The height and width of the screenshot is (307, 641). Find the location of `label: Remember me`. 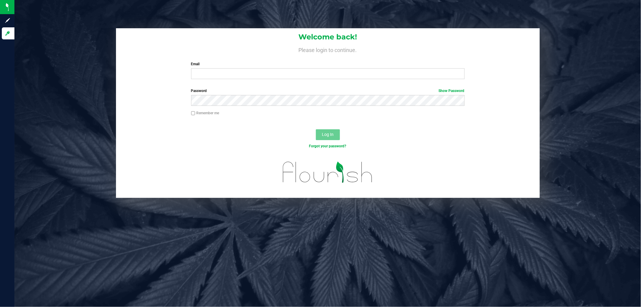

label: Remember me is located at coordinates (205, 113).